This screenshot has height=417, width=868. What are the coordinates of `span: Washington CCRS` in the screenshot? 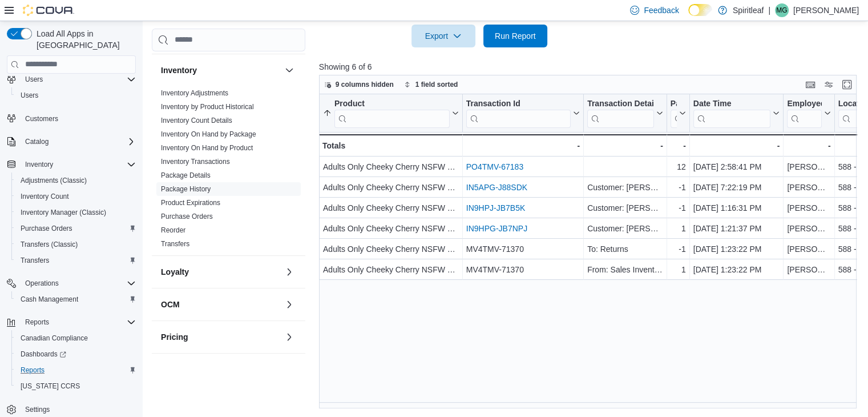 It's located at (76, 387).